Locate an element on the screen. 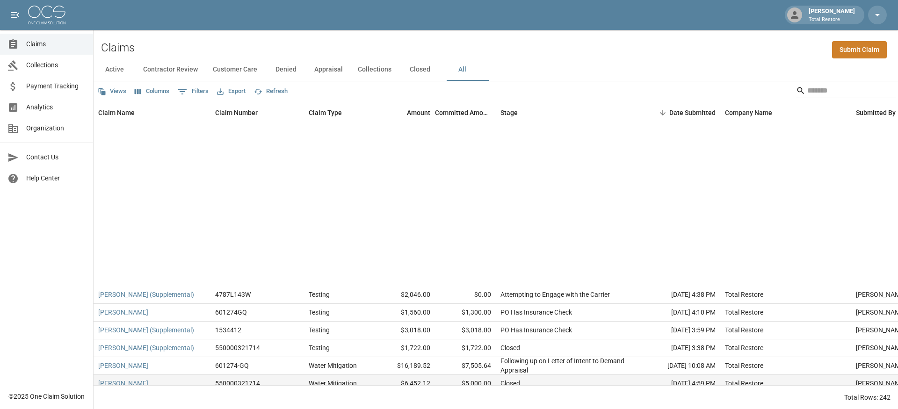 The width and height of the screenshot is (898, 409). button: Customer Care is located at coordinates (235, 70).